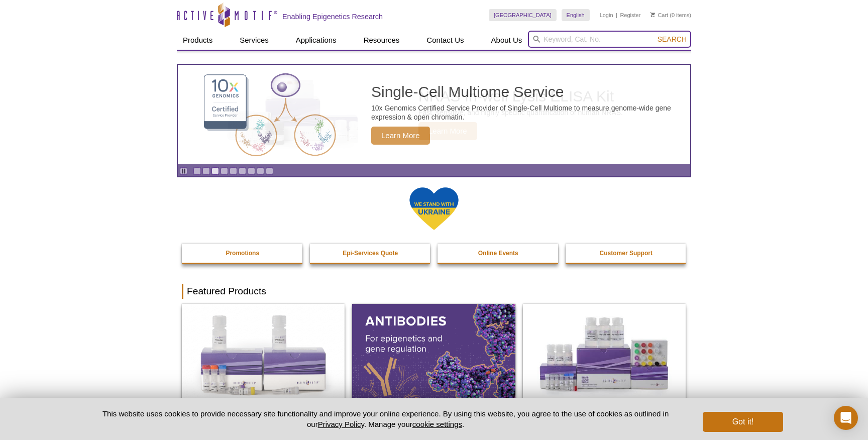  I want to click on strong: Online Events, so click(498, 253).